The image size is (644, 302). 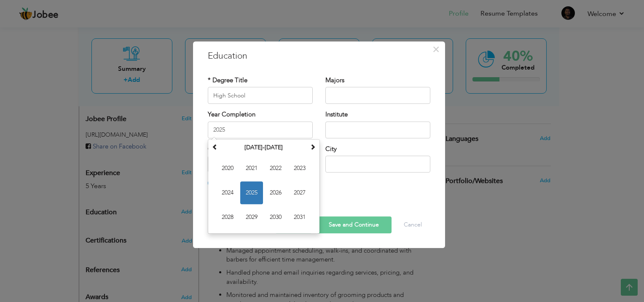 I want to click on span: 2030, so click(x=276, y=217).